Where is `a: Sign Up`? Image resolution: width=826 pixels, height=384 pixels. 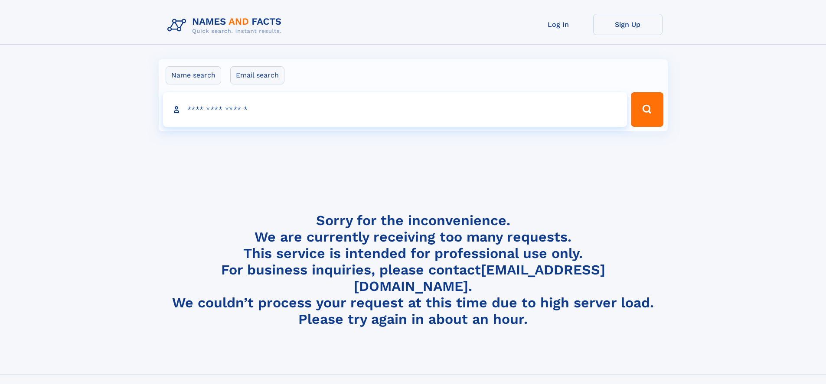 a: Sign Up is located at coordinates (628, 24).